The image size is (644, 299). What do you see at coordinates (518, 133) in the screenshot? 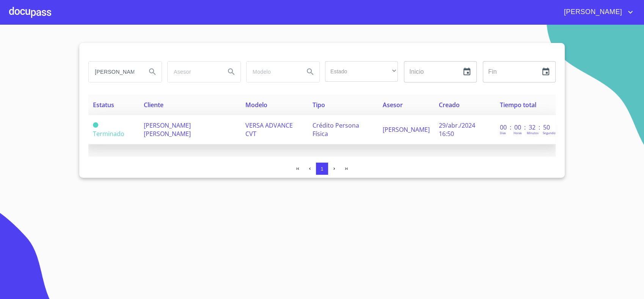
I see `p: Horas` at bounding box center [518, 133].